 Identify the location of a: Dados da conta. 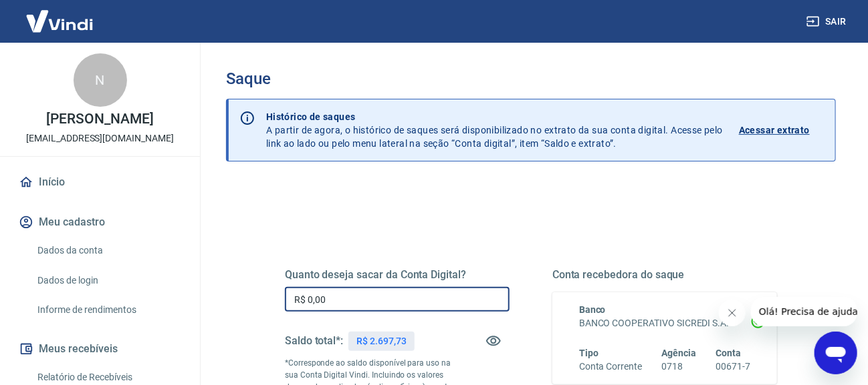
(107, 250).